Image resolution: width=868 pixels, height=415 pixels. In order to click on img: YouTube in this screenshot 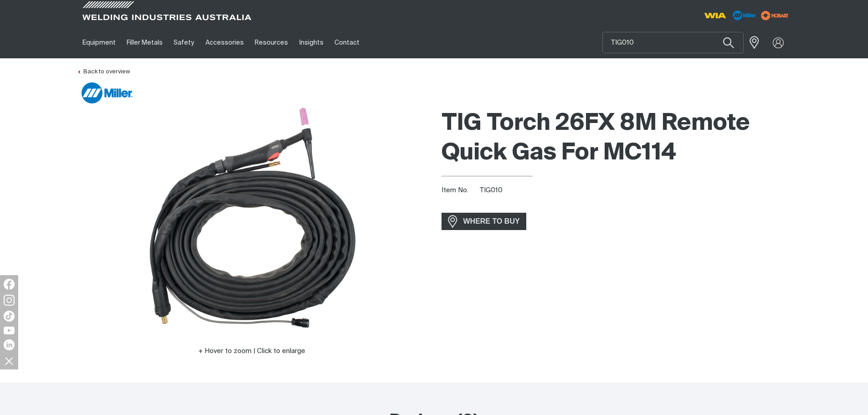, I will do `click(9, 330)`.